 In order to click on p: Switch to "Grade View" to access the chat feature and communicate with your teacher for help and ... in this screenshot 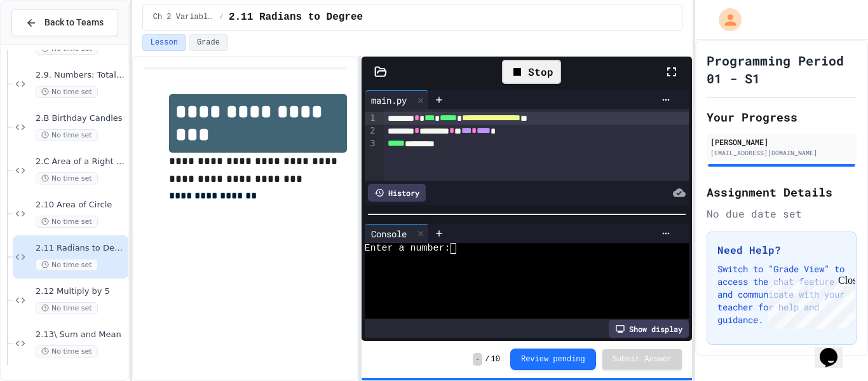, I will do `click(781, 294)`.